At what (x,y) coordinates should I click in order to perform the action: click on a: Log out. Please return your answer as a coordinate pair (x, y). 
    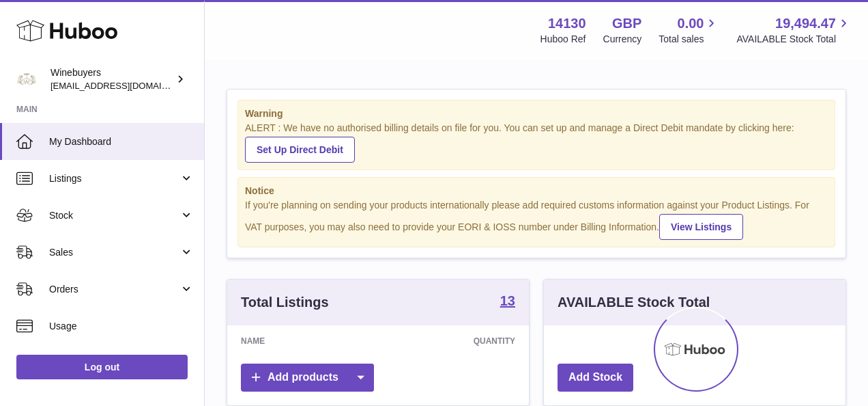
    Looking at the image, I should click on (101, 367).